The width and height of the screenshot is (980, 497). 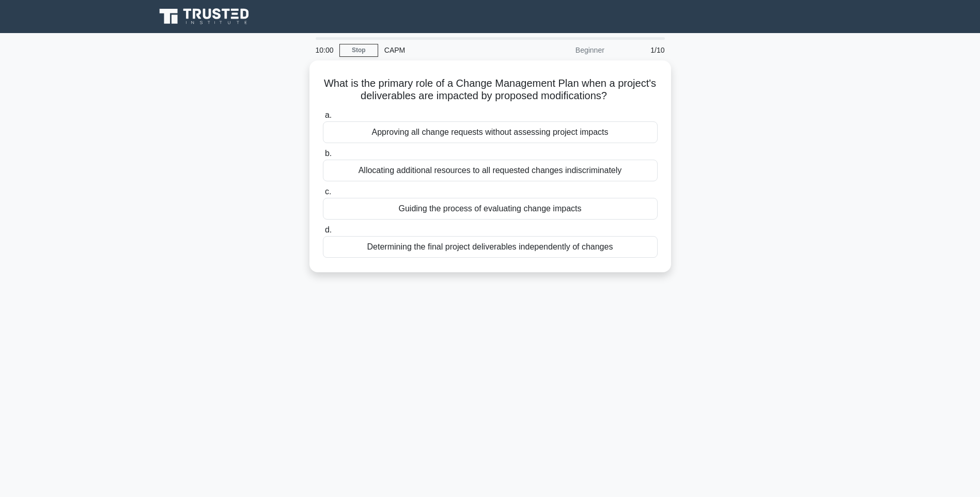 What do you see at coordinates (490, 247) in the screenshot?
I see `div: Determining the final project deliverables independently of changes` at bounding box center [490, 247].